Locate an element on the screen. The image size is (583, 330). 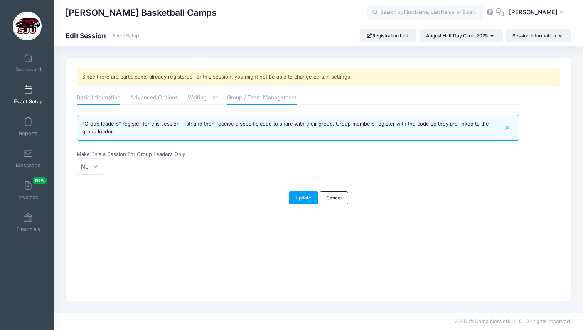
a: Financials is located at coordinates (28, 223).